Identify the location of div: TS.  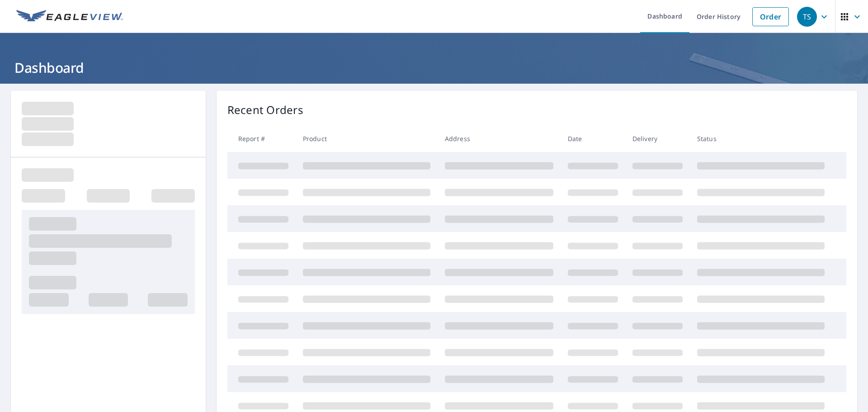
(807, 16).